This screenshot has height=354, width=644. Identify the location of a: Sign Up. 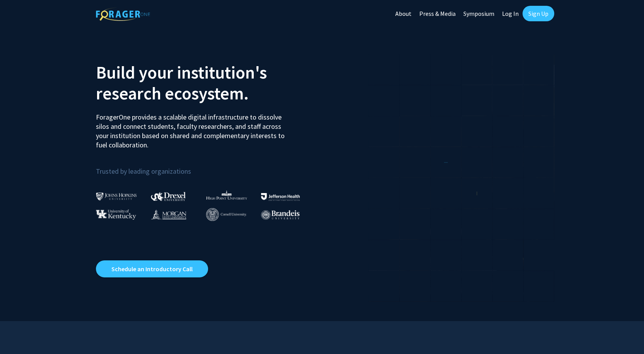
(538, 13).